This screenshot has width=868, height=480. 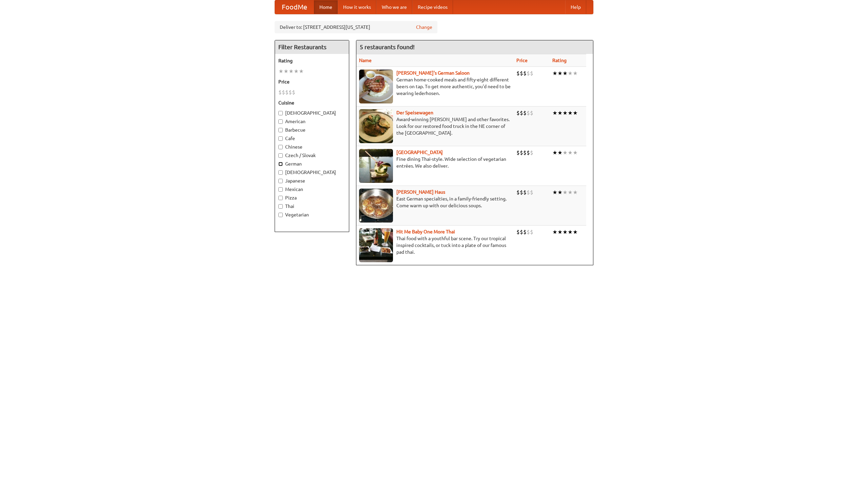 What do you see at coordinates (312, 122) in the screenshot?
I see `label: American` at bounding box center [312, 122].